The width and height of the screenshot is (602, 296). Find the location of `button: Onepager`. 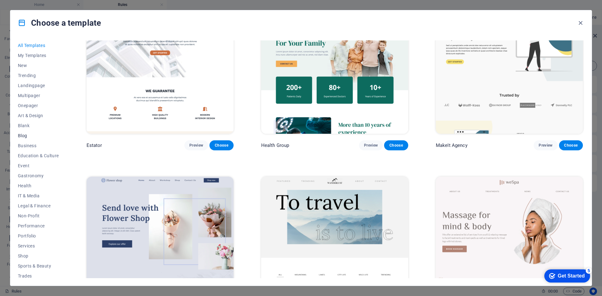

button: Onepager is located at coordinates (38, 106).